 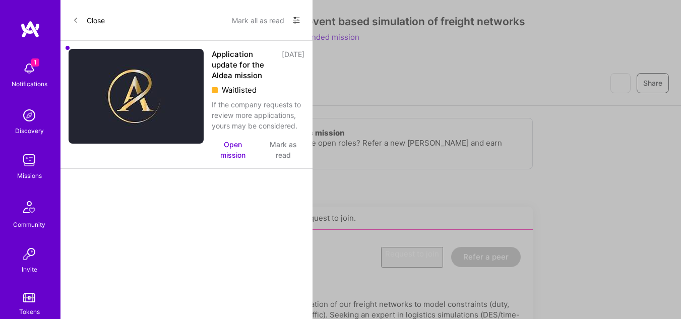 I want to click on img: discovery, so click(x=29, y=115).